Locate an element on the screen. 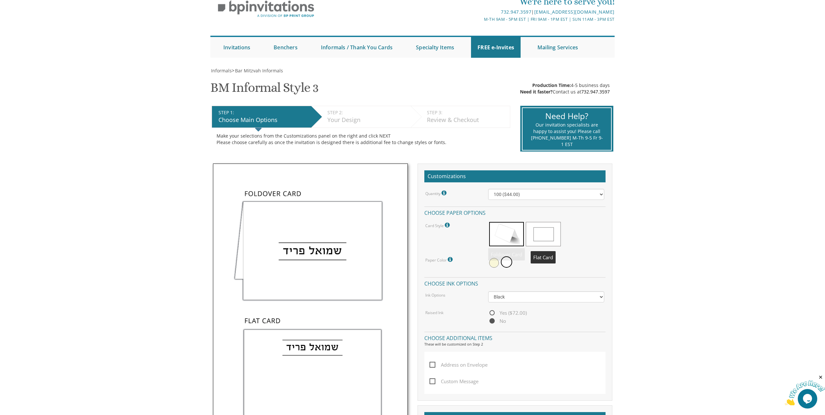  label: Paper Color is located at coordinates (440, 259).